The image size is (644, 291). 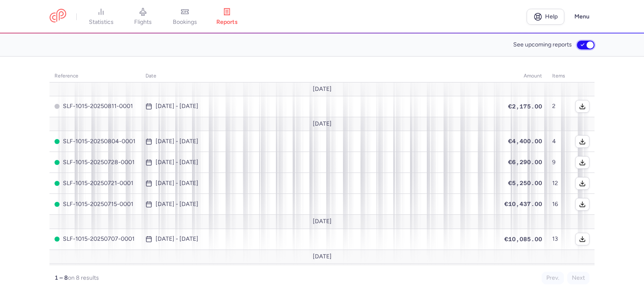 What do you see at coordinates (578, 278) in the screenshot?
I see `button: Next` at bounding box center [578, 278].